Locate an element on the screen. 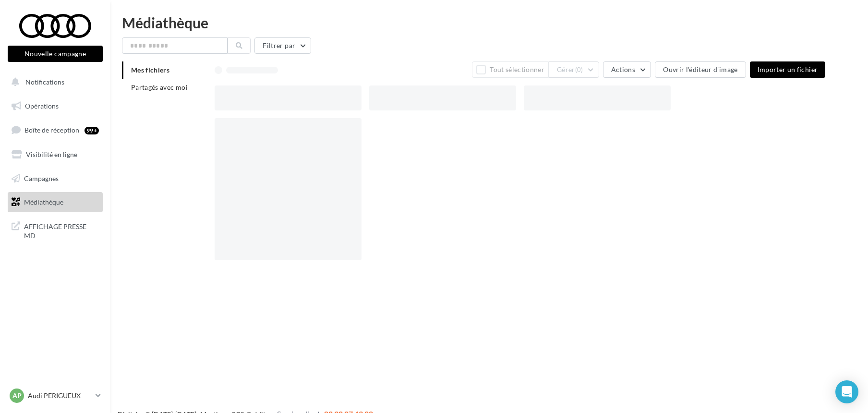  span: Campagnes is located at coordinates (42, 178).